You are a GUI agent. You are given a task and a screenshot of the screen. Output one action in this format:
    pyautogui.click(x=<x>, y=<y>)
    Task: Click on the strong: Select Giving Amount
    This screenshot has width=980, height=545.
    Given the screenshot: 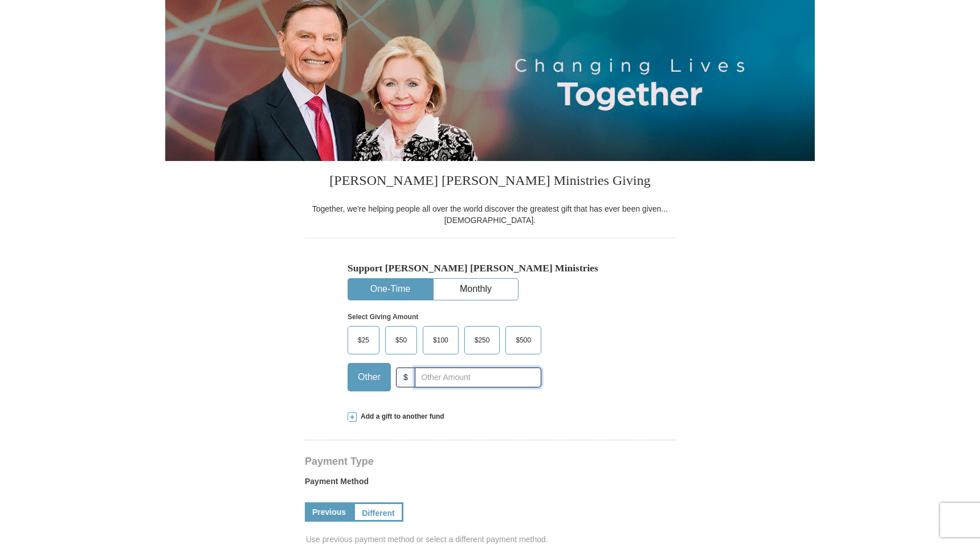 What is the action you would take?
    pyautogui.click(x=383, y=317)
    